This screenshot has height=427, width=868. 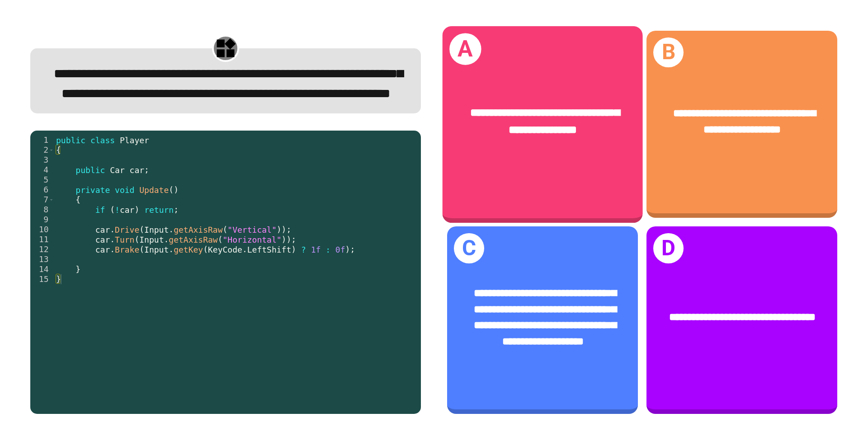 I want to click on div: 2, so click(x=42, y=150).